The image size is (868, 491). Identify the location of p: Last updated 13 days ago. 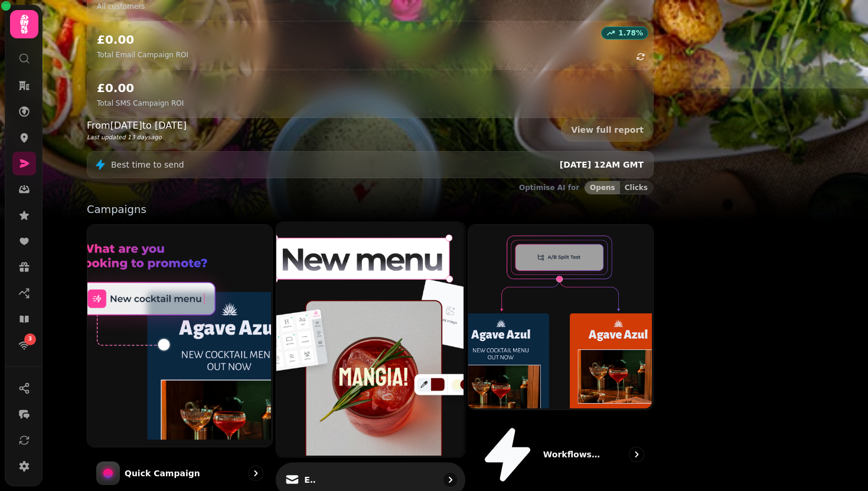
(136, 137).